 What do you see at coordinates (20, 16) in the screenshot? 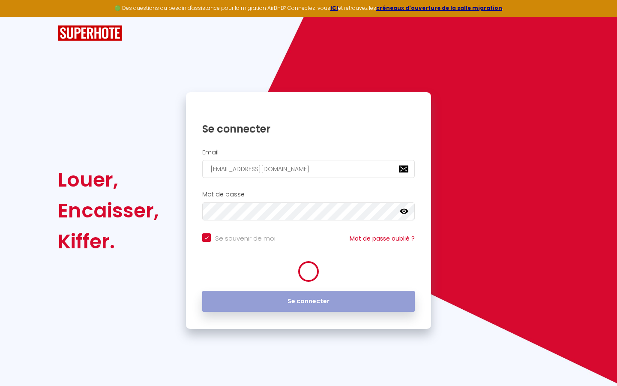
I see `button: Ouvrir le widget de chat LiveChat` at bounding box center [20, 16].